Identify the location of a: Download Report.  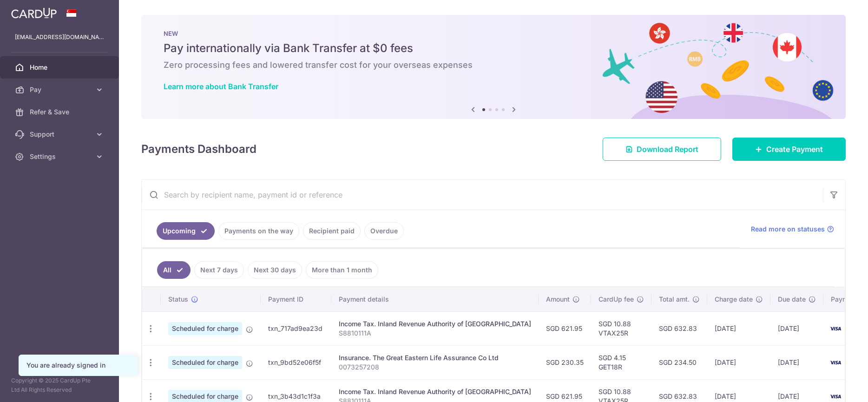
(662, 149).